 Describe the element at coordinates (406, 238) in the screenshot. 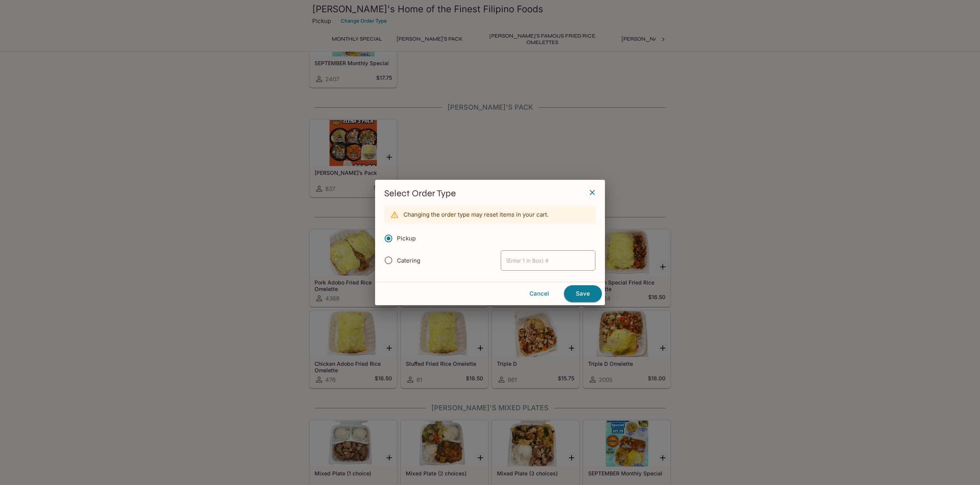

I see `span: Pickup` at that location.